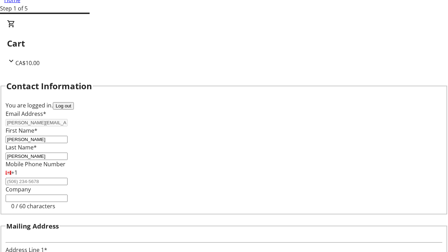 The image size is (448, 252). Describe the element at coordinates (224, 105) in the screenshot. I see `div: You are logged in.` at that location.